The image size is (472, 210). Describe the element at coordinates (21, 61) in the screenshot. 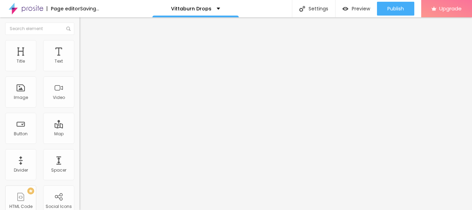

I see `div: Title` at that location.